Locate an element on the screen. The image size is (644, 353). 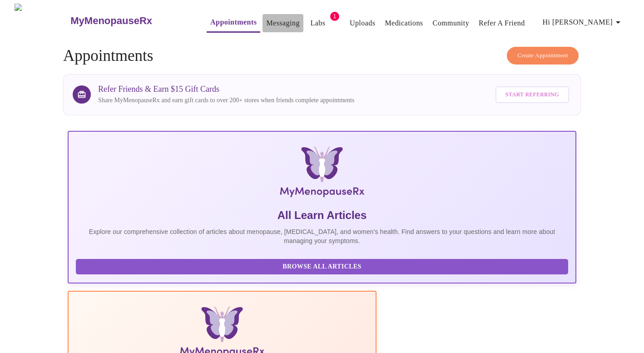
span: Create Appointment is located at coordinates (542, 56).